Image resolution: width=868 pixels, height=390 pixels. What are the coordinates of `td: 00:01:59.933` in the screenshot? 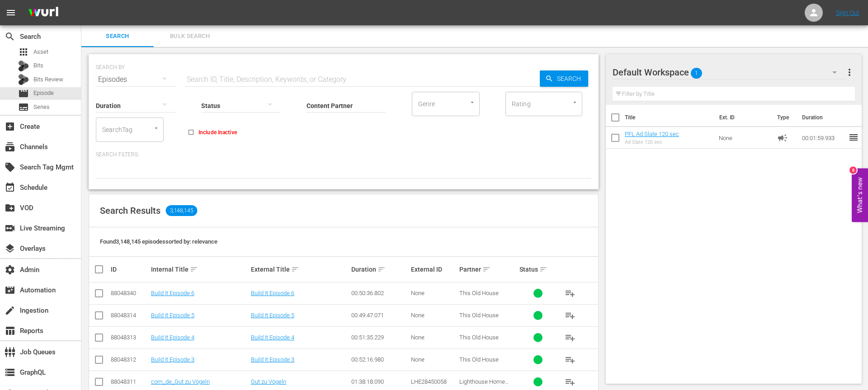 It's located at (824, 138).